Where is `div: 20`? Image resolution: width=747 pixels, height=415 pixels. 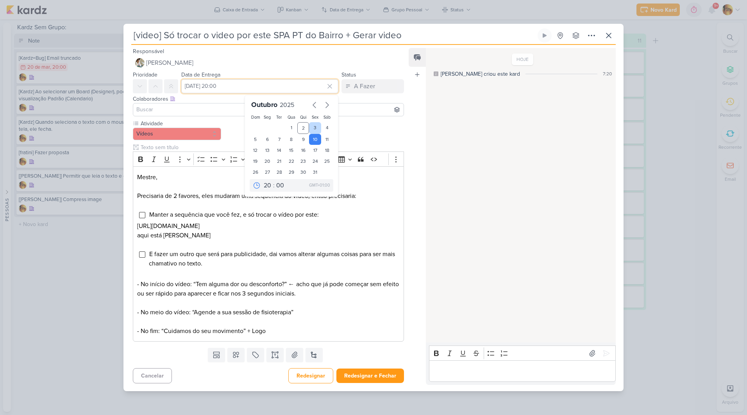 div: 20 is located at coordinates (267, 161).